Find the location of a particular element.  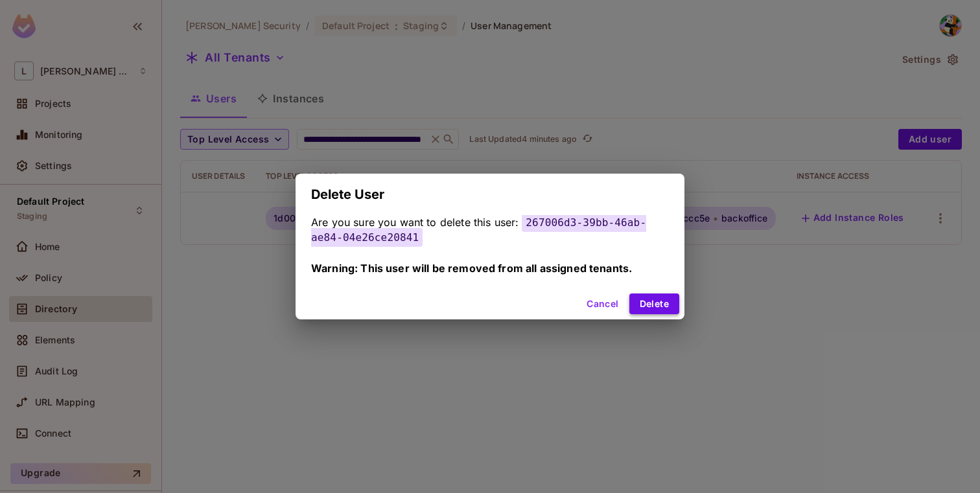

span: Warning: This user will be removed from all assigned tenants. is located at coordinates (471, 268).